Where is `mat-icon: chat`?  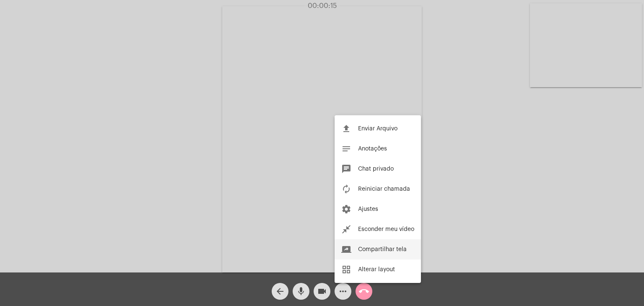
mat-icon: chat is located at coordinates (346, 169).